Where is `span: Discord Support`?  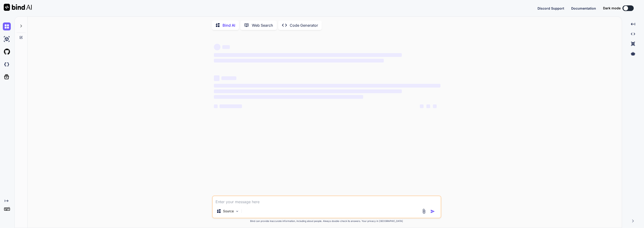
span: Discord Support is located at coordinates (551, 8).